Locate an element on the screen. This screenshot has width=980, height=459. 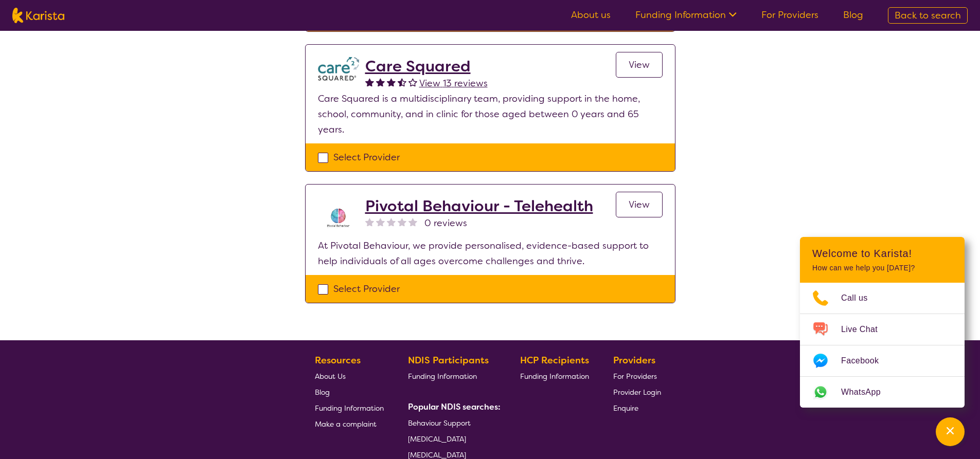
span: For Providers is located at coordinates (635, 377).